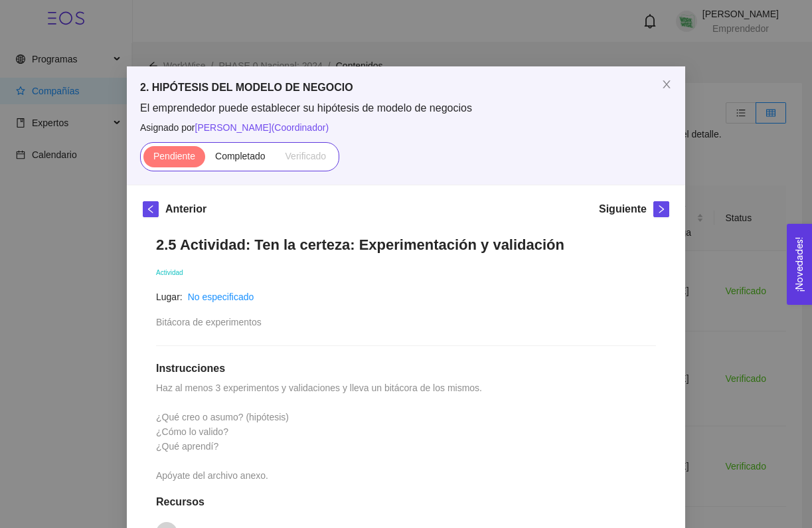 The width and height of the screenshot is (812, 528). Describe the element at coordinates (186, 209) in the screenshot. I see `h5: Anterior` at that location.